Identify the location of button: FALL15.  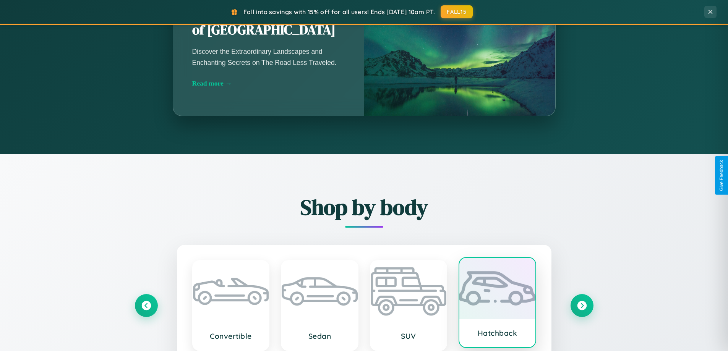
(457, 12).